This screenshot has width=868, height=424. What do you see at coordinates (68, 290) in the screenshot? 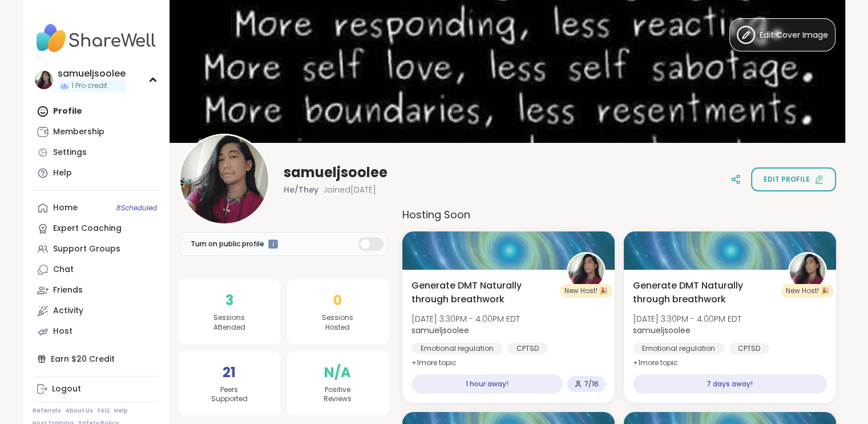
I see `div: Friends` at bounding box center [68, 290].